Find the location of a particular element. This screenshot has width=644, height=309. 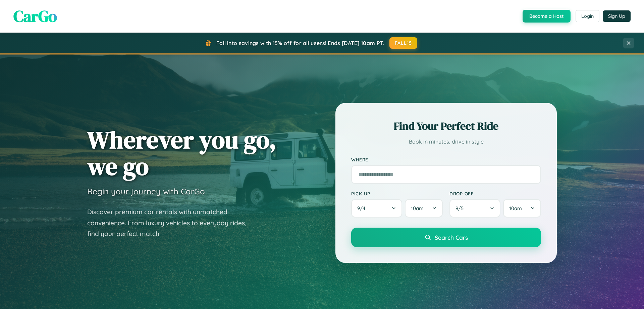

p: Book in minutes, drive in style is located at coordinates (446, 142).